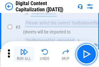  Describe the element at coordinates (66, 59) in the screenshot. I see `div: Skip` at that location.